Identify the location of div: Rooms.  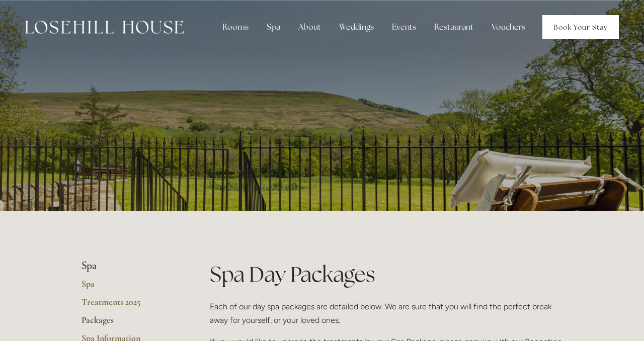
(235, 27).